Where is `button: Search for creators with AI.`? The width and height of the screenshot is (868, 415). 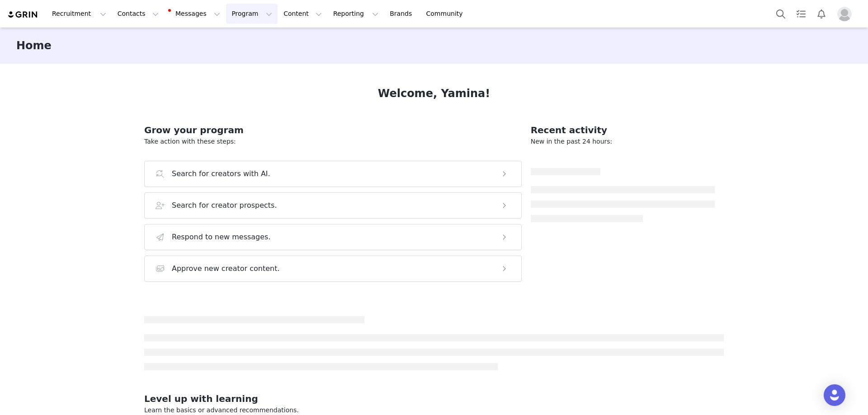 button: Search for creators with AI. is located at coordinates (333, 174).